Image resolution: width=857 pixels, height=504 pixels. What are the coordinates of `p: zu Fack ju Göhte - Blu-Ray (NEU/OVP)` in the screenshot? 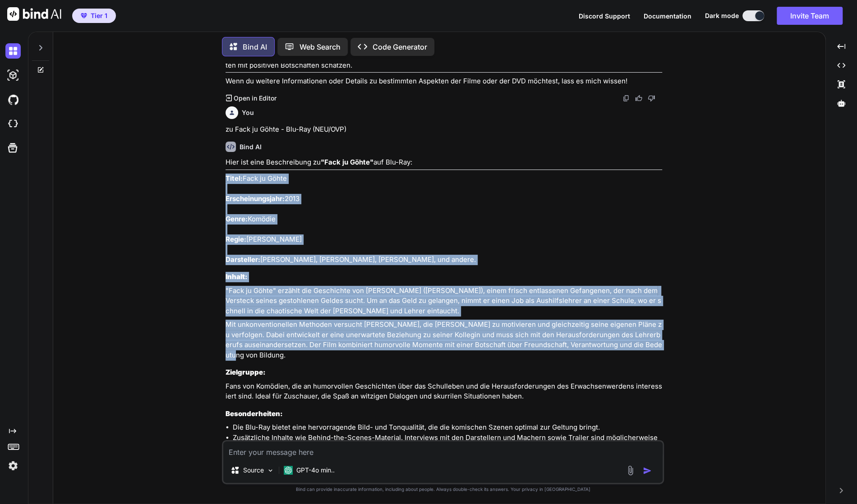 It's located at (444, 130).